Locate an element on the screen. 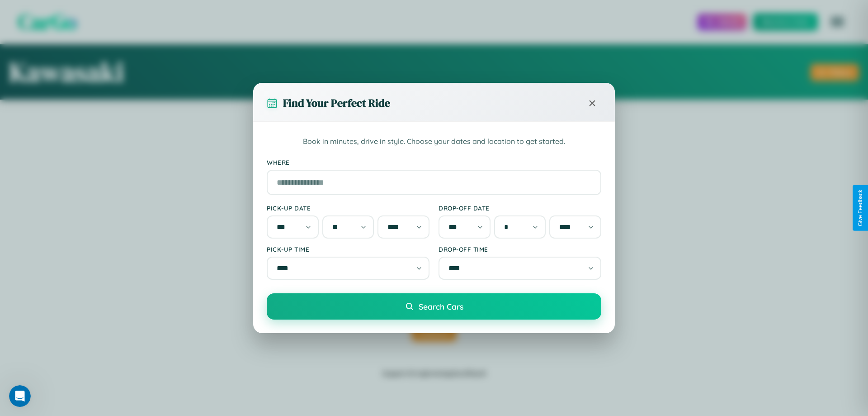  label: Where is located at coordinates (434, 162).